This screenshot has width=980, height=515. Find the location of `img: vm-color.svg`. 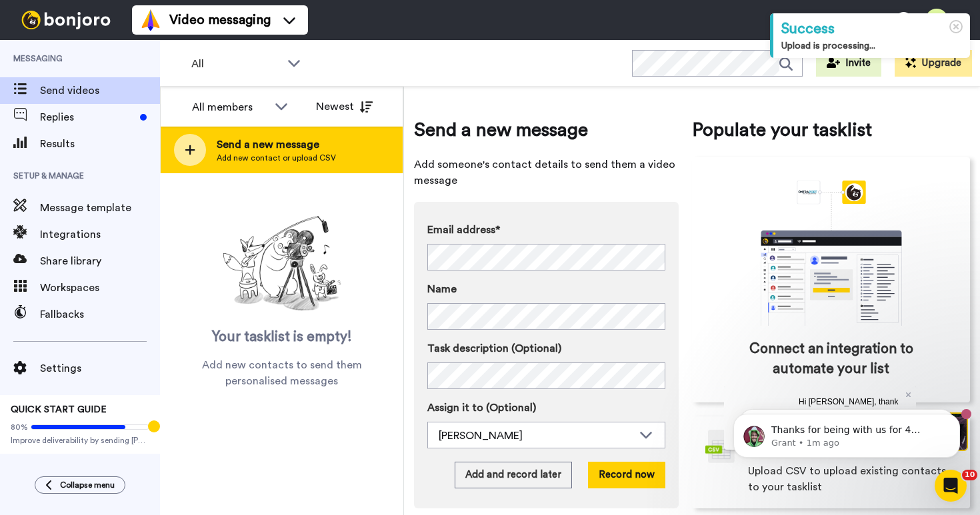

img: vm-color.svg is located at coordinates (150, 20).